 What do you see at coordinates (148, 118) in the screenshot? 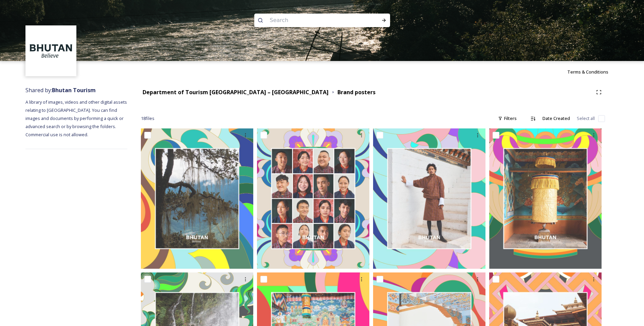
I see `span: 18 file s` at bounding box center [148, 118].